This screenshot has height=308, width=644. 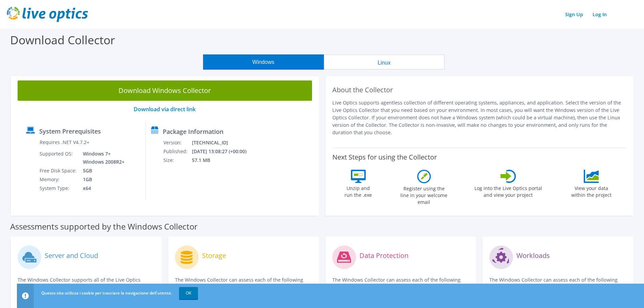 I want to click on td: Supported OS:, so click(x=58, y=158).